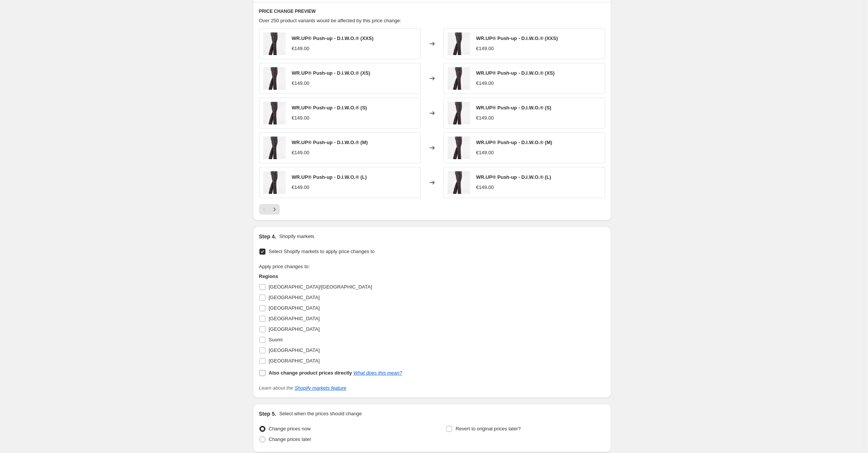  I want to click on a: What does this mean?, so click(377, 373).